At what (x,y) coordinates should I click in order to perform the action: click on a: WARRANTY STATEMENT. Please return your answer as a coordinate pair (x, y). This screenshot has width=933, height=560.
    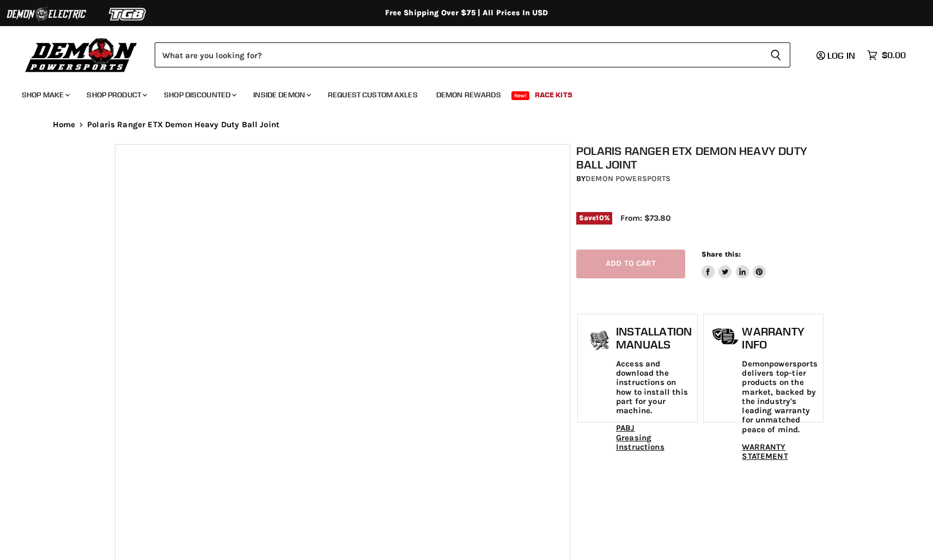
    Looking at the image, I should click on (765, 451).